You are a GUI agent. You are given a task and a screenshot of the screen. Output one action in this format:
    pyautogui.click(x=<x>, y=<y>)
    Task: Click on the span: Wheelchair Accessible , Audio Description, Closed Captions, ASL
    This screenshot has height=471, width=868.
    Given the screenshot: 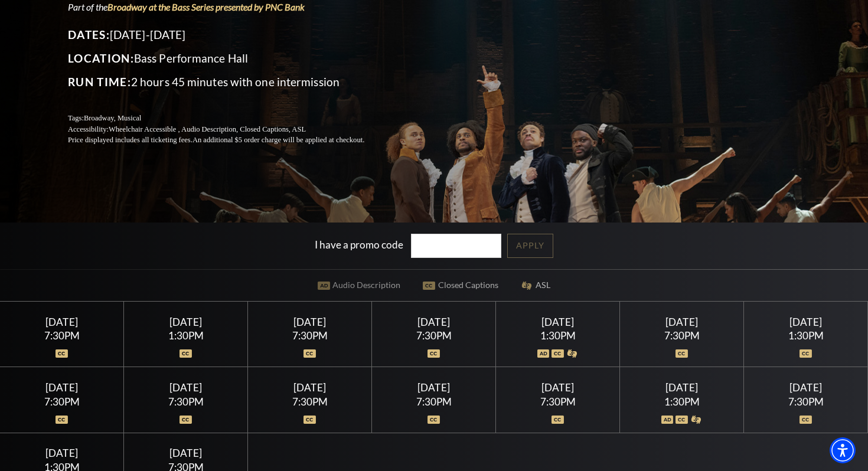 What is the action you would take?
    pyautogui.click(x=207, y=129)
    